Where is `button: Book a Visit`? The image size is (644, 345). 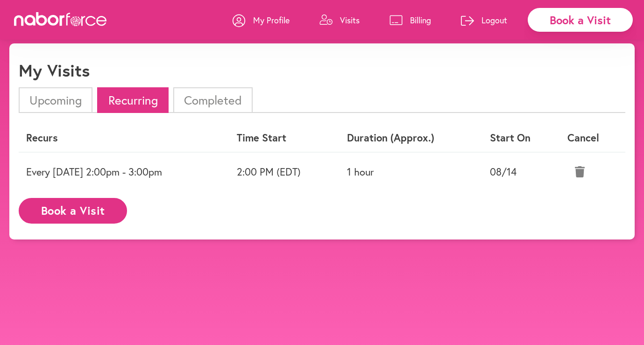 button: Book a Visit is located at coordinates (72, 211).